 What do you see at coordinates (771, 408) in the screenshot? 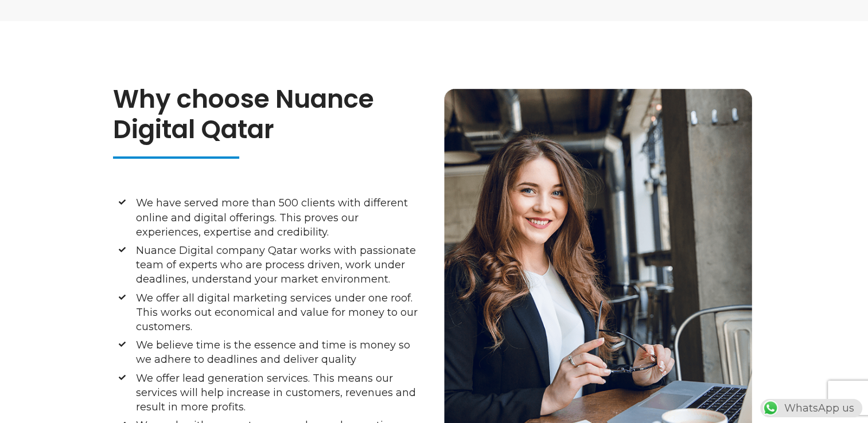
I see `img: WhatsApp` at bounding box center [771, 408].